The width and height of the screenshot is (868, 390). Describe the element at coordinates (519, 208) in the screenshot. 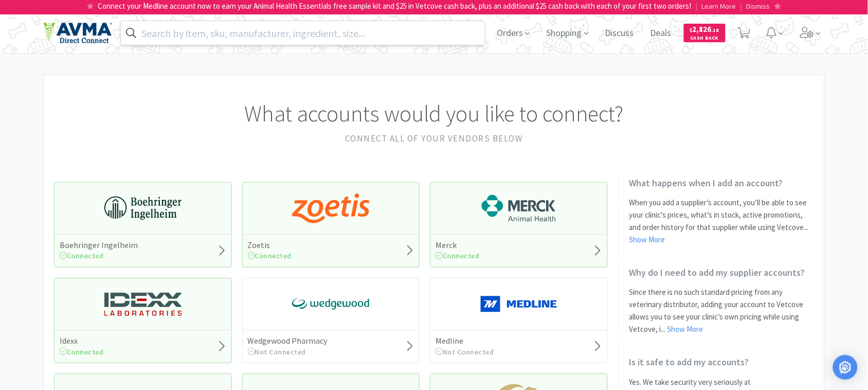

I see `img: 6d7abf38e3b8462597f4a2f88dede81e_176.png` at that location.